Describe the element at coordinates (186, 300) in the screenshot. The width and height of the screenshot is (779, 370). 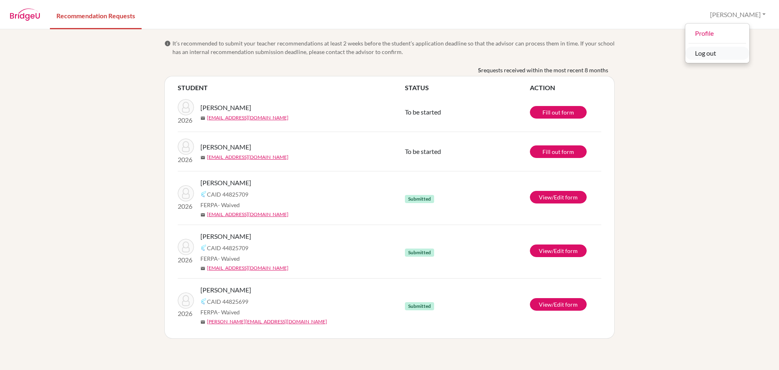
I see `img: Abraham, Sophie` at that location.